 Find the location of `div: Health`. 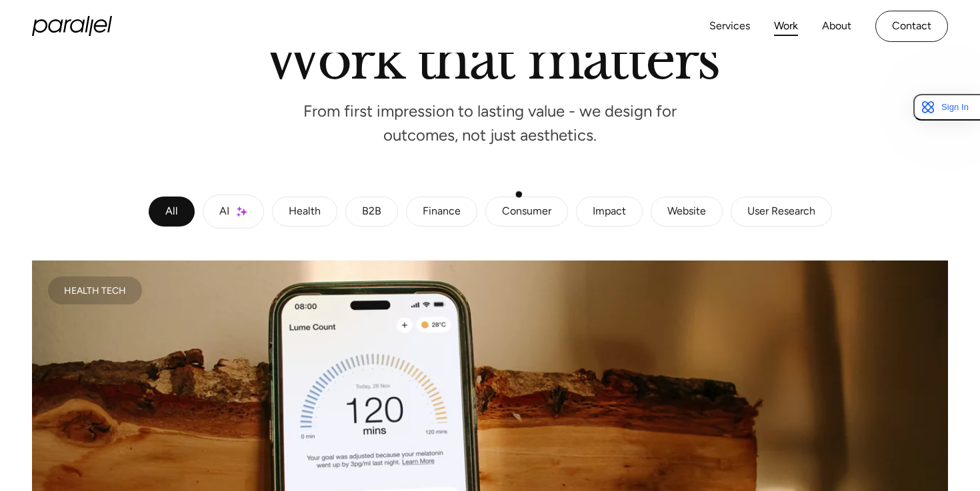

div: Health is located at coordinates (305, 212).